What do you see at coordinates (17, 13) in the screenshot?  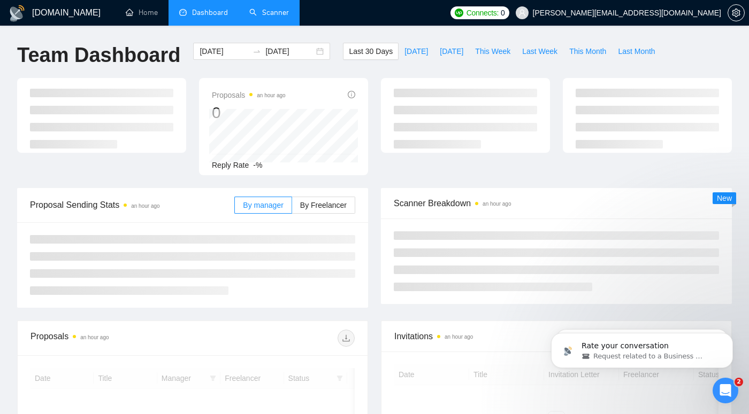 I see `img: logo` at bounding box center [17, 13].